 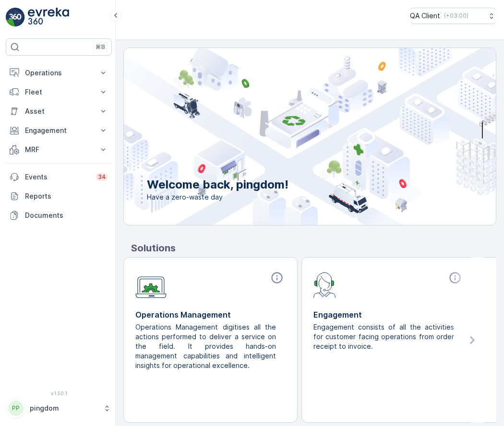 I want to click on p: Events, so click(x=58, y=177).